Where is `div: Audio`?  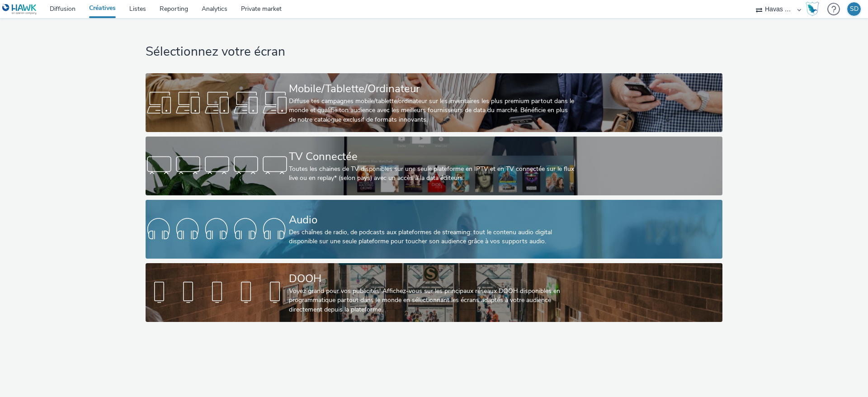
div: Audio is located at coordinates (432, 220).